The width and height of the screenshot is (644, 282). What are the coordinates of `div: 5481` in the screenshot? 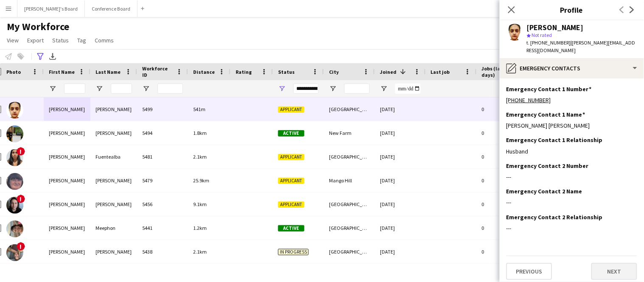 It's located at (163, 157).